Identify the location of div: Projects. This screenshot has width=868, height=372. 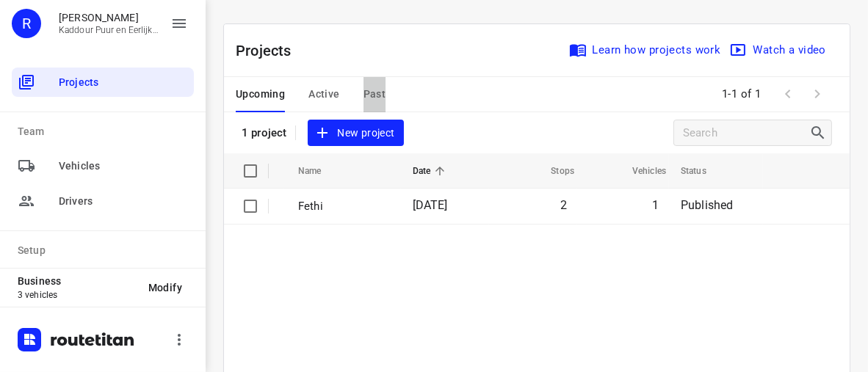
(103, 82).